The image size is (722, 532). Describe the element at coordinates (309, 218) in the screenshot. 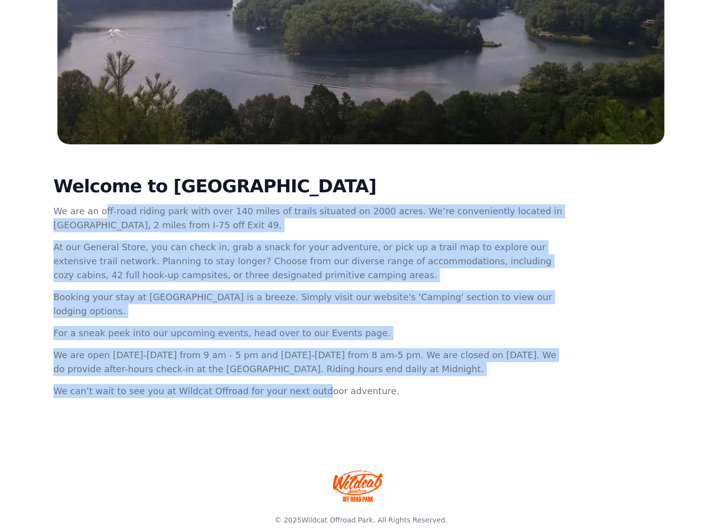

I see `p: We are an off-road riding park with over 140 miles of trails situated on 2000 acres. We’re conven...` at that location.